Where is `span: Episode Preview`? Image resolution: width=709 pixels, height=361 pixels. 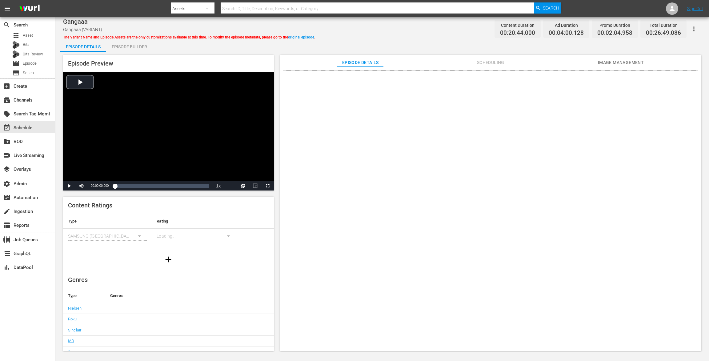
span: Episode Preview is located at coordinates (91, 63).